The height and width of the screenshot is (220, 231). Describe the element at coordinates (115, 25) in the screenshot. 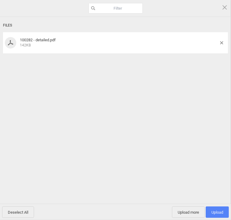

I see `div: Files` at that location.